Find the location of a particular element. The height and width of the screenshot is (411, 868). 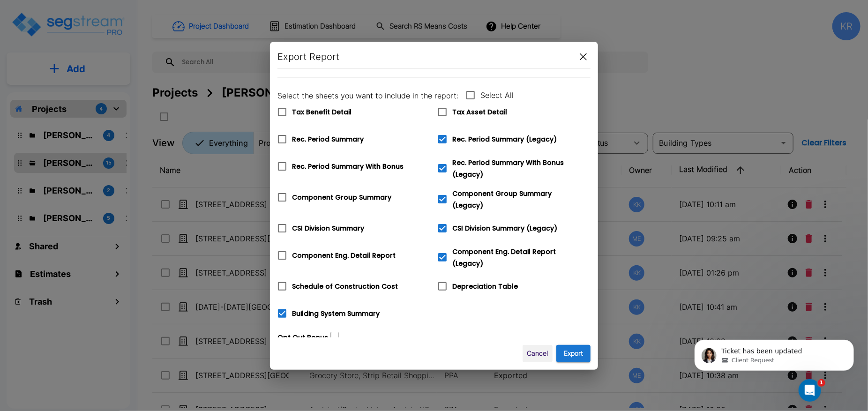

span: Component Group Summary is located at coordinates (342, 197).